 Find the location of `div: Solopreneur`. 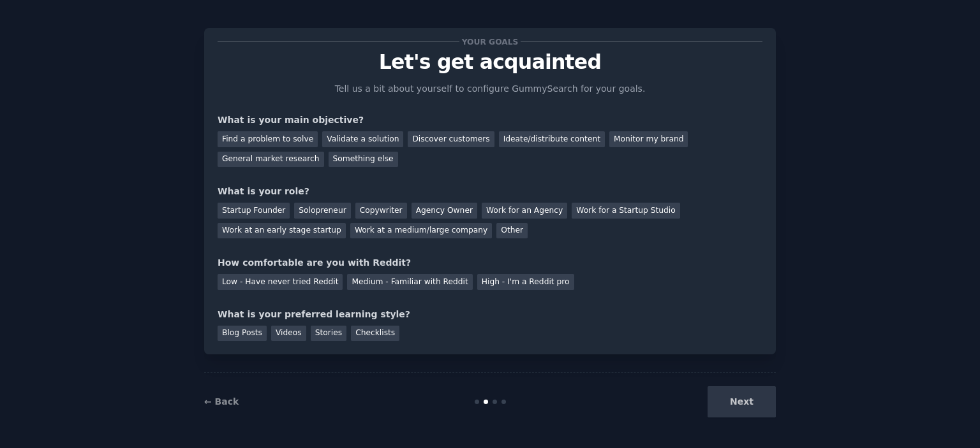

div: Solopreneur is located at coordinates (322, 210).